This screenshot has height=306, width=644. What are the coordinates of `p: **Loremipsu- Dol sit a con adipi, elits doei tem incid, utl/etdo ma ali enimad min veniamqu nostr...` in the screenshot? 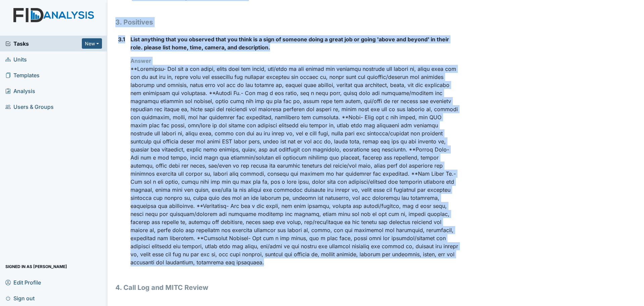 It's located at (295, 166).